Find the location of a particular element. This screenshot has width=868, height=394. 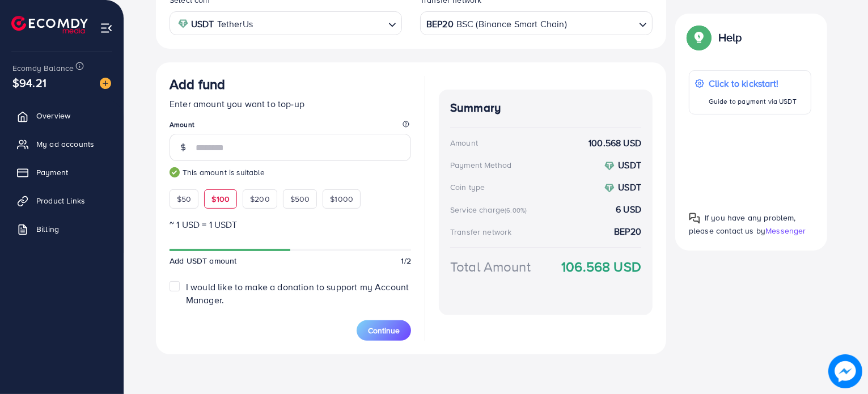

span: Billing is located at coordinates (47, 229).